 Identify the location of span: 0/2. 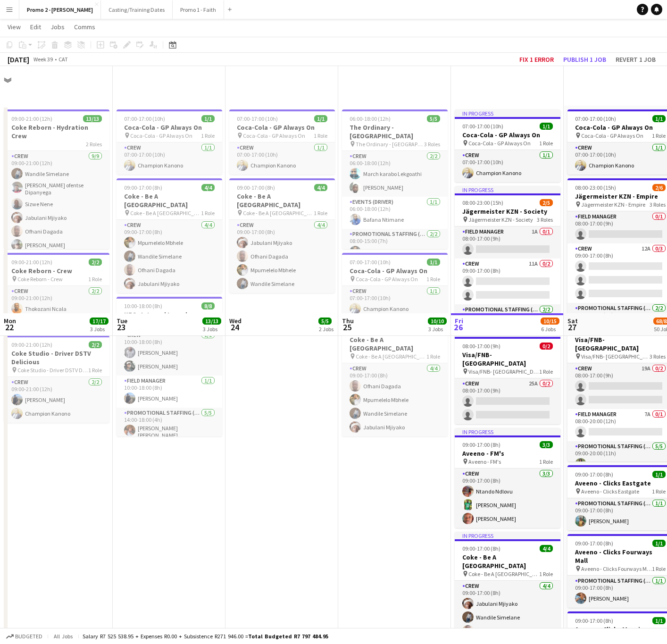
(546, 346).